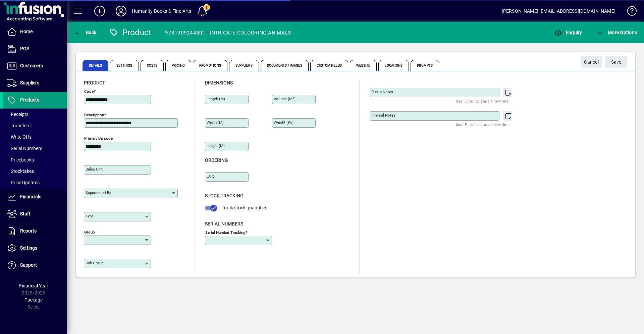 Image resolution: width=644 pixels, height=334 pixels. Describe the element at coordinates (225, 232) in the screenshot. I see `mat-label: Serial Number tracking` at that location.